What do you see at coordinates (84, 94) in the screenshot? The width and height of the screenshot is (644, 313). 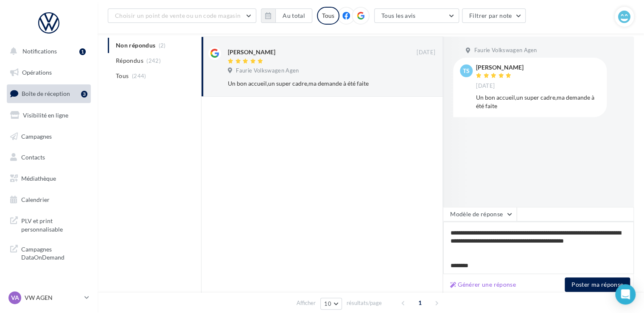 I see `div: 3` at bounding box center [84, 94].